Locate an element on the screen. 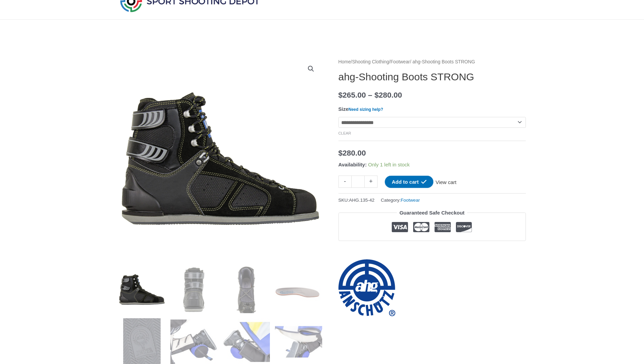  label: Size is located at coordinates (361, 109).